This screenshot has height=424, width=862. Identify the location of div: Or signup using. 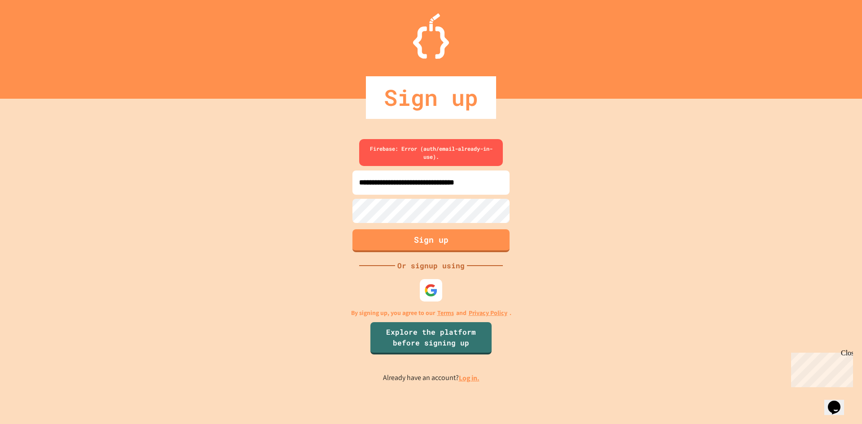
(431, 266).